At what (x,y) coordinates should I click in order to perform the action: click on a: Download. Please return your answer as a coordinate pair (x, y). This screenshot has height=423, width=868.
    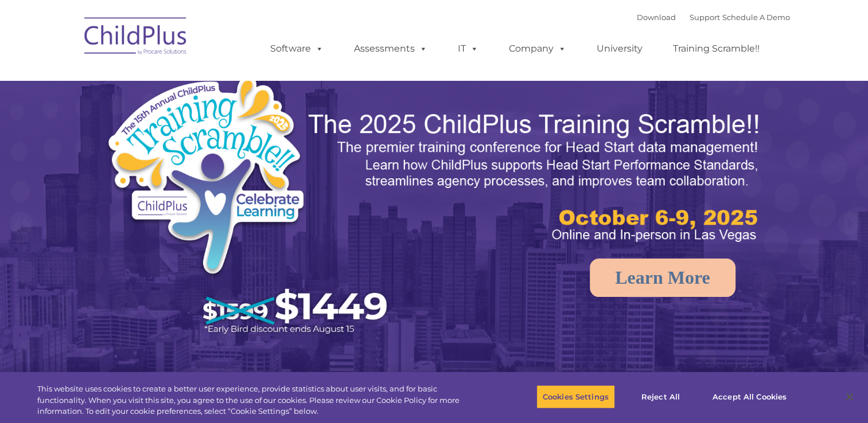
    Looking at the image, I should click on (656, 17).